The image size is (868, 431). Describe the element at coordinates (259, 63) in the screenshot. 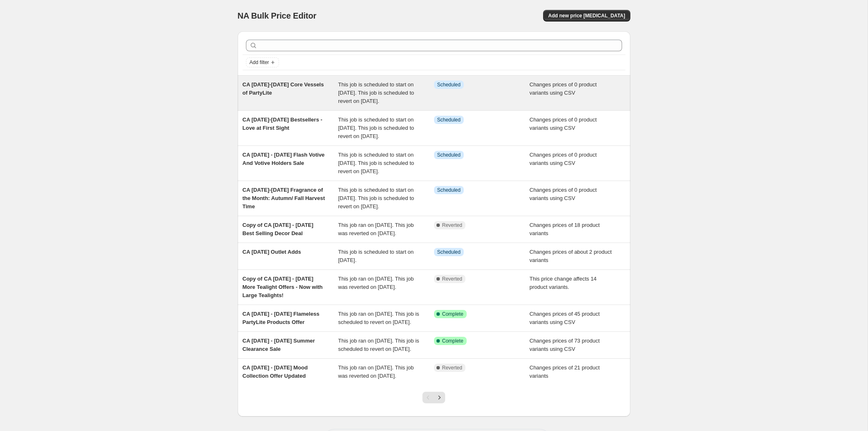

I see `span: Add filter` at that location.